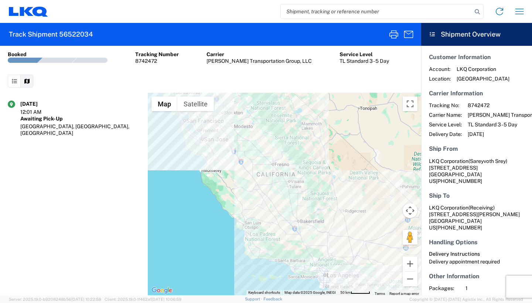  What do you see at coordinates (380, 293) in the screenshot?
I see `a: Terms` at bounding box center [380, 293].